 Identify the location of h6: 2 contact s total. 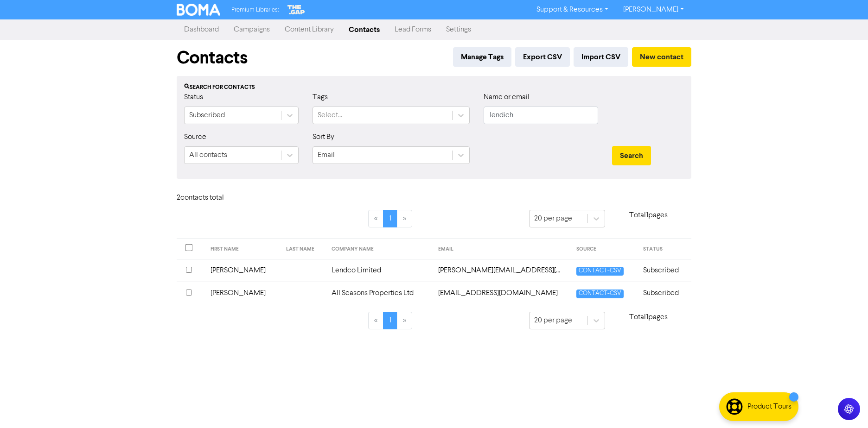
(213, 198).